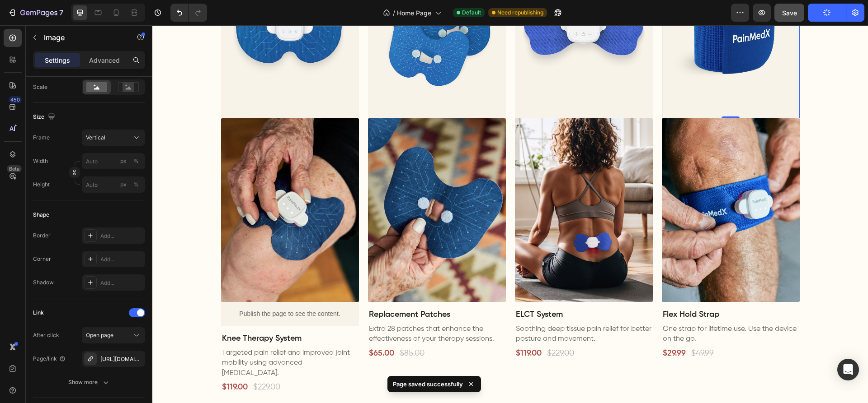 The height and width of the screenshot is (403, 868). Describe the element at coordinates (578, 185) in the screenshot. I see `img: gempages_522953029591237418-3b40aef8-52e0-4d56-9e70-a965f53004a4.png` at that location.